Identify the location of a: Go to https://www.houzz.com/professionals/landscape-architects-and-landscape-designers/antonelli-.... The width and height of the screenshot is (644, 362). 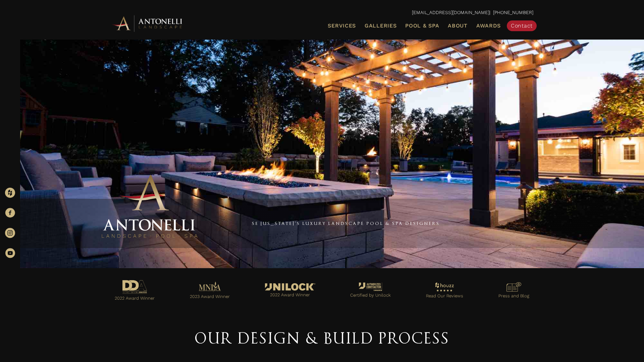
(445, 292).